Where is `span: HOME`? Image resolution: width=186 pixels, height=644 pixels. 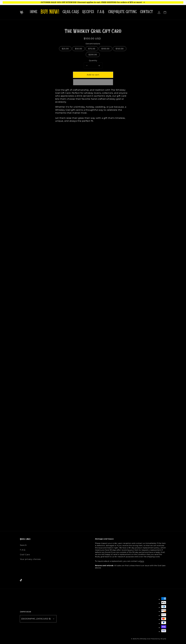 span: HOME is located at coordinates (33, 12).